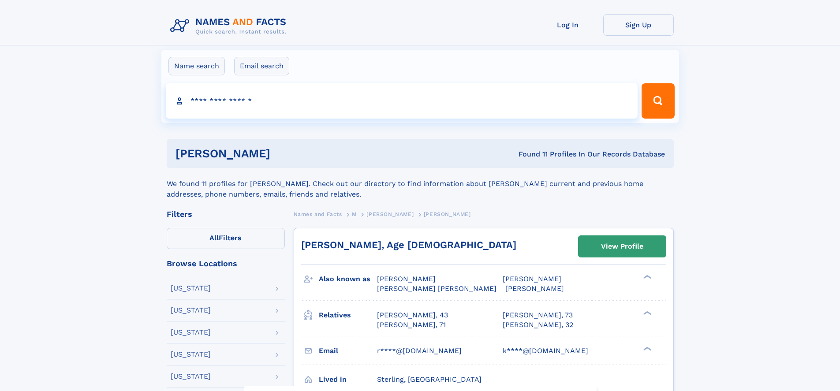 This screenshot has width=840, height=391. What do you see at coordinates (354, 214) in the screenshot?
I see `span: M` at bounding box center [354, 214].